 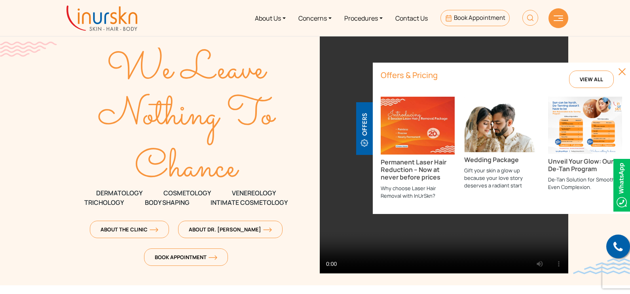 I want to click on span: VENEREOLOGY, so click(x=254, y=193).